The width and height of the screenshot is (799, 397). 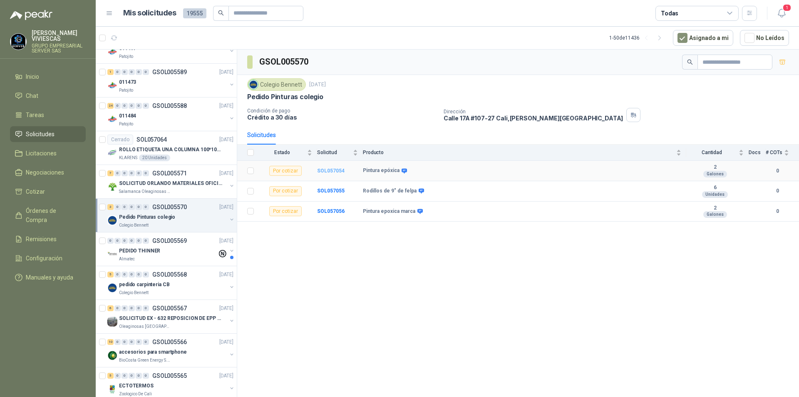 What do you see at coordinates (50, 277) in the screenshot?
I see `span: Manuales y ayuda` at bounding box center [50, 277].